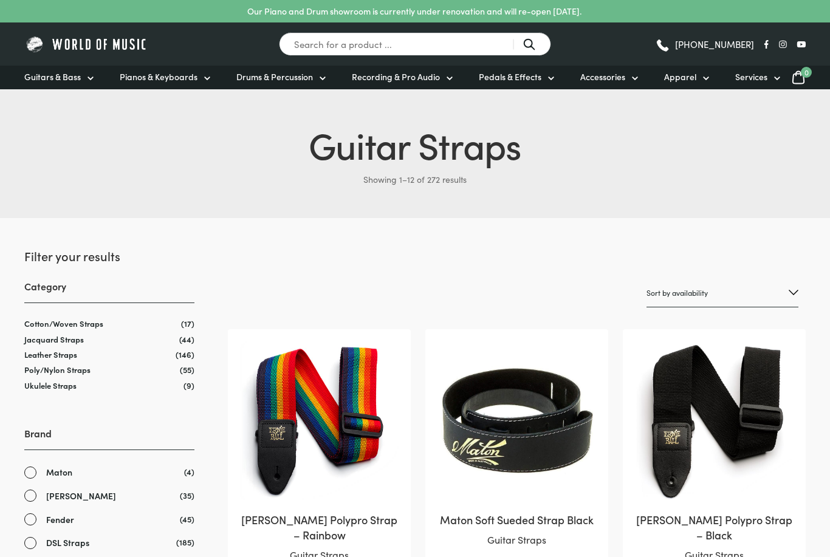  I want to click on h2: Maton Soft Sueded Strap Black, so click(516, 519).